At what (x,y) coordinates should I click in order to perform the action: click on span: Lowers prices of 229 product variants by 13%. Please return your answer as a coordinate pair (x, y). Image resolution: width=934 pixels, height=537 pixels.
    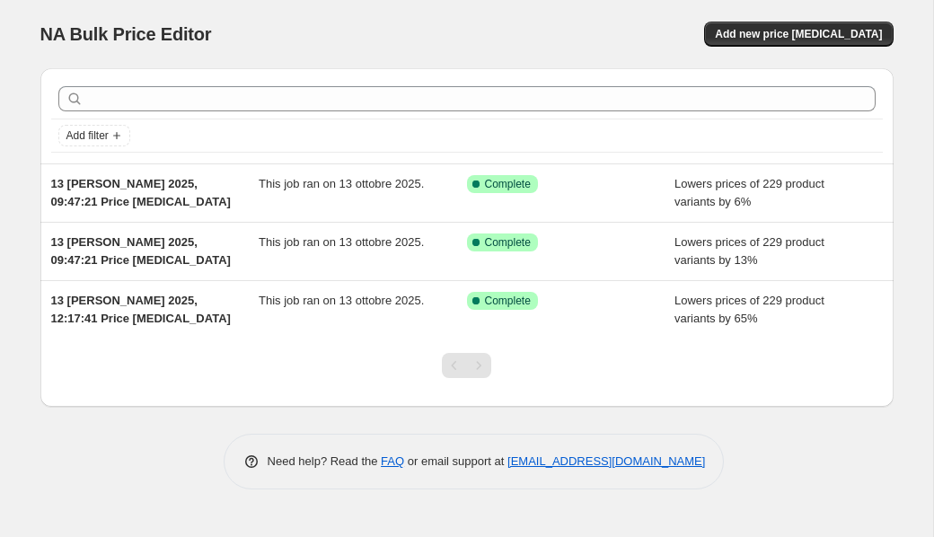
    Looking at the image, I should click on (749, 251).